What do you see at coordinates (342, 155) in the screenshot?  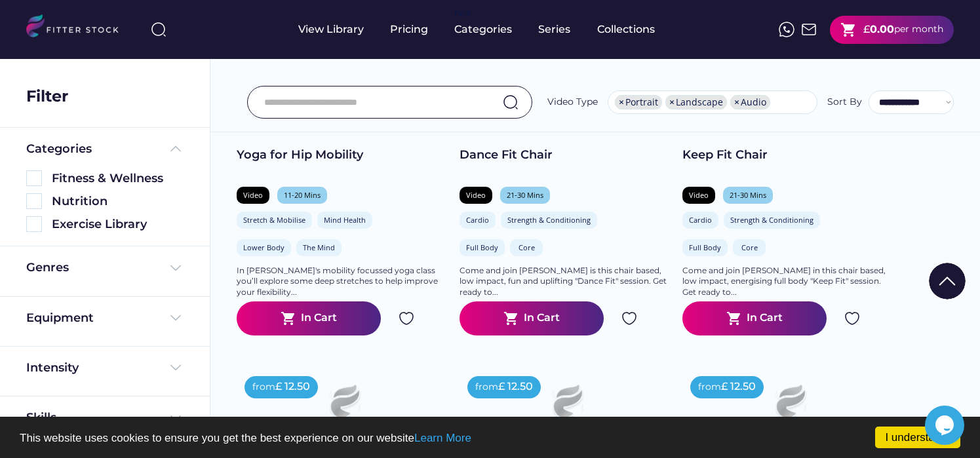 I see `div: Yoga for Hip Mobility` at bounding box center [342, 155].